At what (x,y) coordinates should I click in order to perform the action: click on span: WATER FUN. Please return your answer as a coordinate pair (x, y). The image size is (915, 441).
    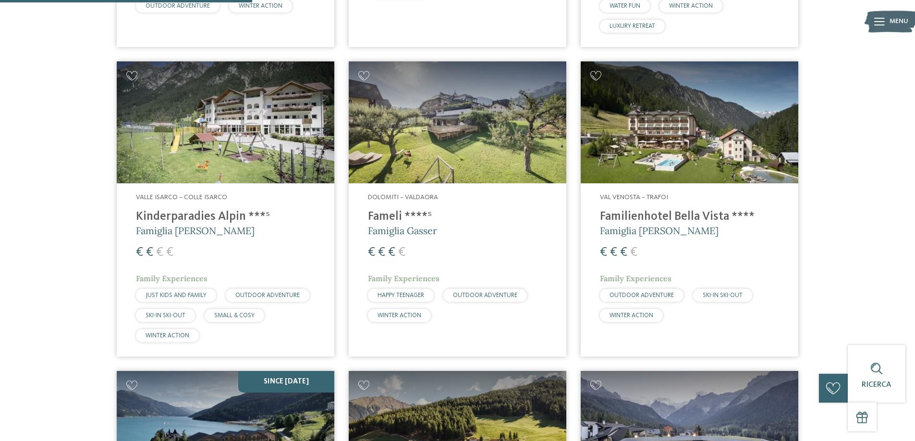
    Looking at the image, I should click on (625, 6).